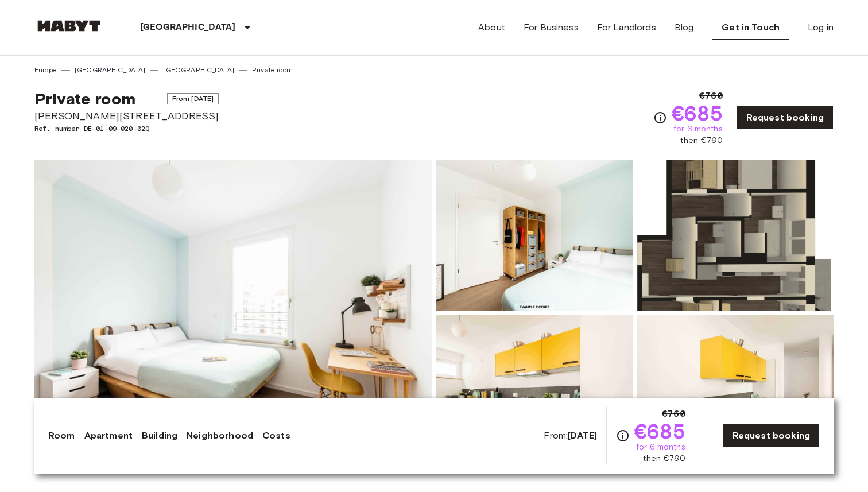 This screenshot has height=492, width=868. Describe the element at coordinates (159, 436) in the screenshot. I see `a: Building` at that location.